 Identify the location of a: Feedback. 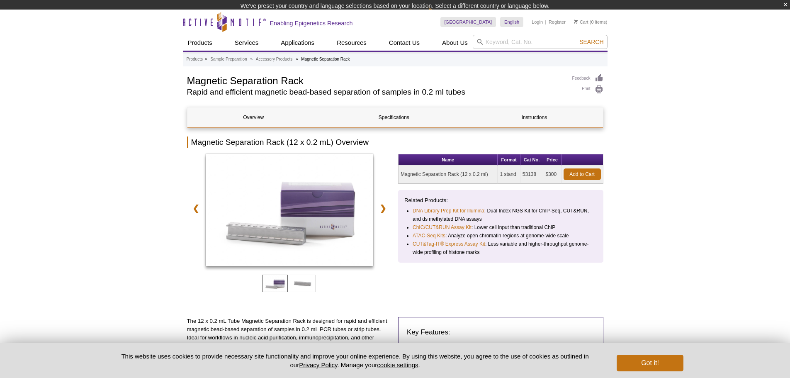
(587, 78).